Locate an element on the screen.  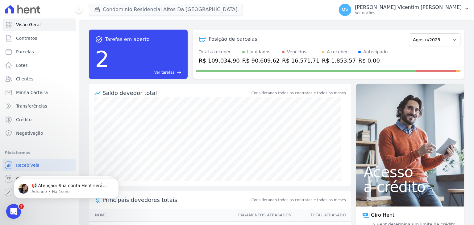
div: R$ 1.853,57 is located at coordinates (339, 60).